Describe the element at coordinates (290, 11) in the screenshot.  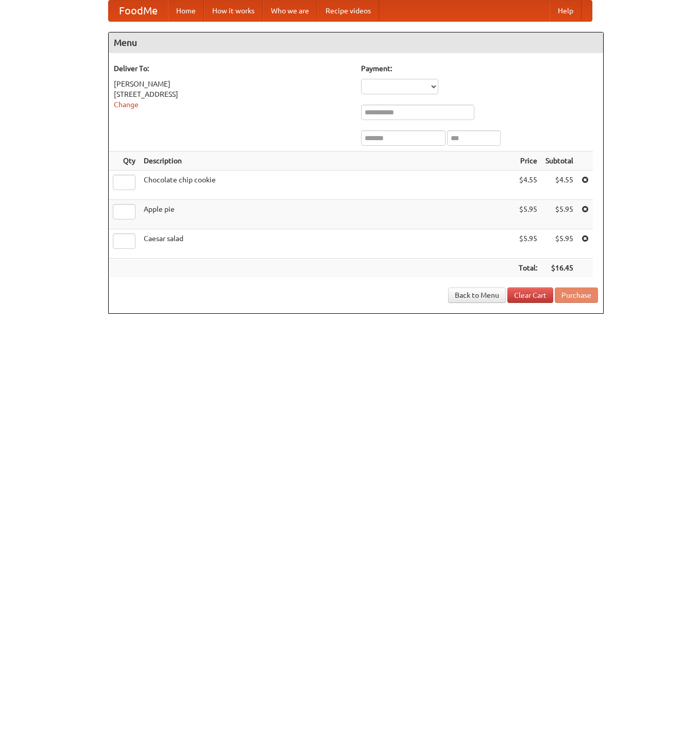
I see `a: Who we are` at that location.